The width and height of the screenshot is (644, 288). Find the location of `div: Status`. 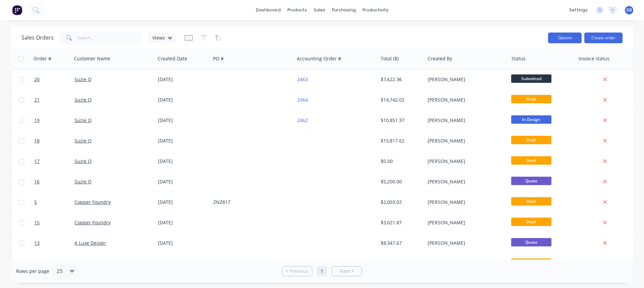

div: Status is located at coordinates (518, 59).